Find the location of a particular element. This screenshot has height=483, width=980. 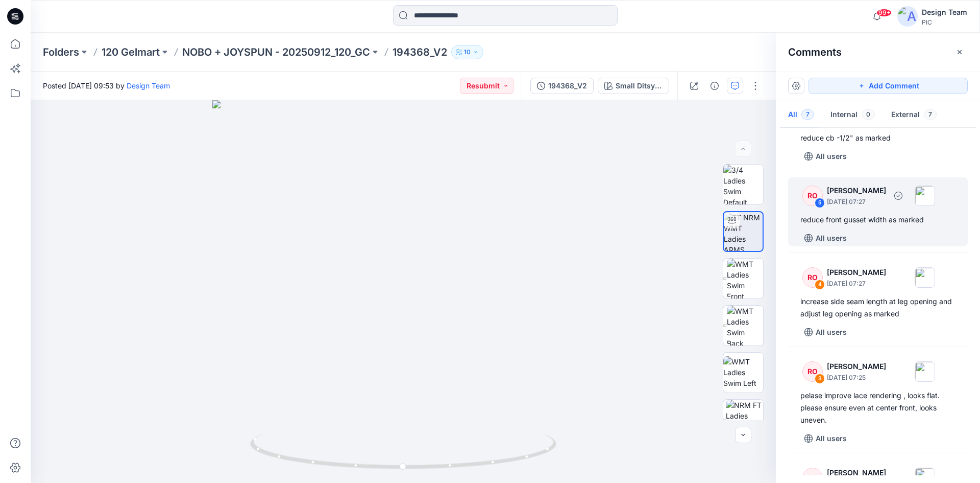

p: 194368_V2 is located at coordinates (420, 52).